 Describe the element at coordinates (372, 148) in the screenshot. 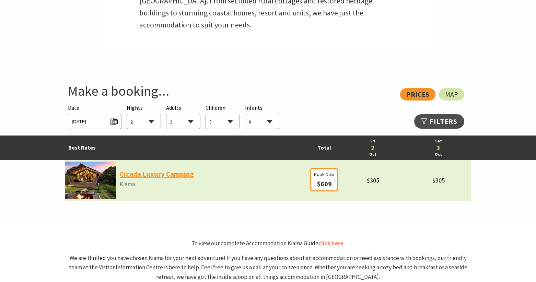

I see `a: 2` at that location.